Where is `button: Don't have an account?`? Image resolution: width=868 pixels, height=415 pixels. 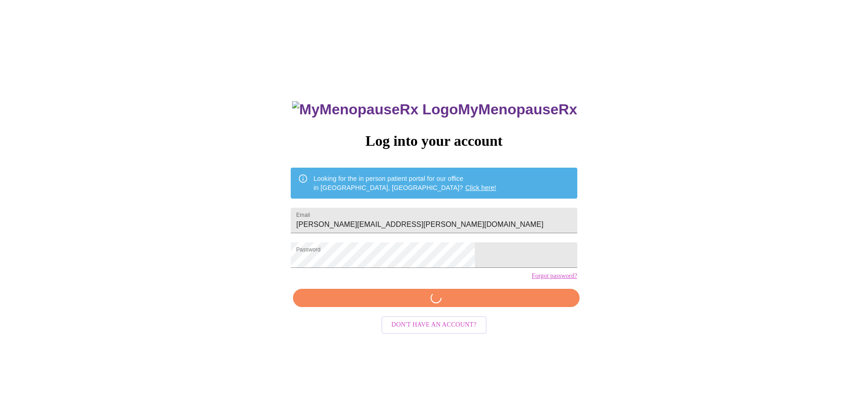
button: Don't have an account? is located at coordinates (433, 325).